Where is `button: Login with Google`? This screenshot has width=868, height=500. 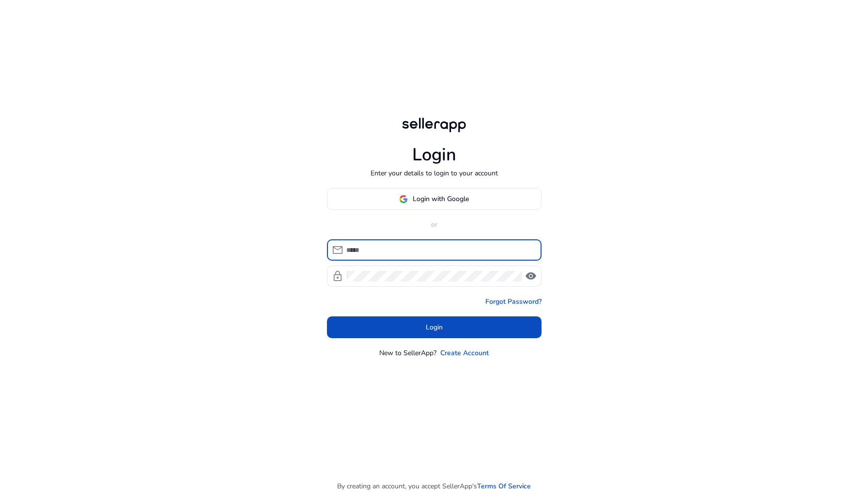 button: Login with Google is located at coordinates (434, 199).